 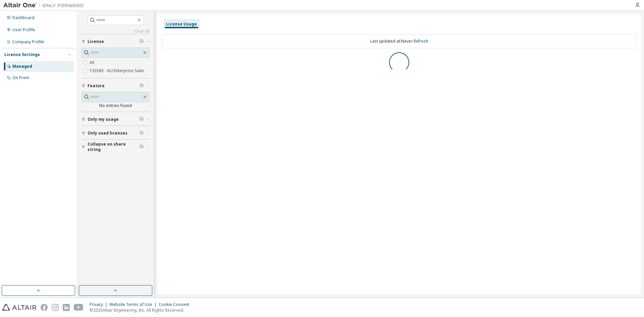 I want to click on img: linkedin.svg, so click(x=66, y=307).